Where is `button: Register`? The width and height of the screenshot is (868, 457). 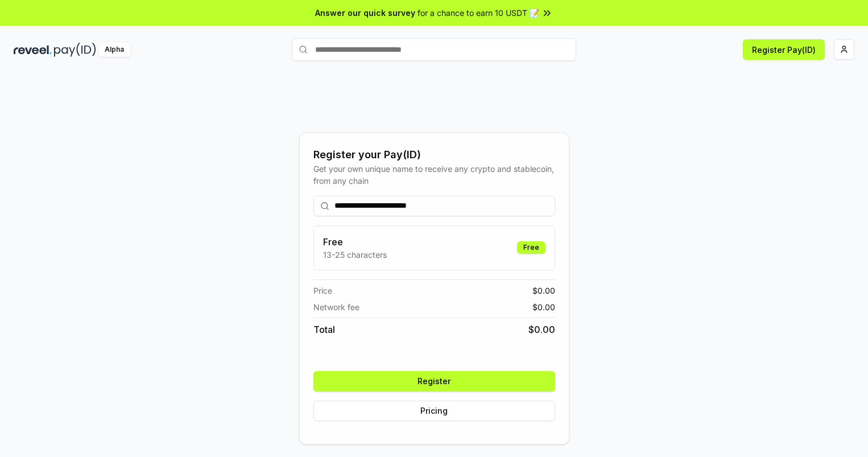
button: Register is located at coordinates (434, 381).